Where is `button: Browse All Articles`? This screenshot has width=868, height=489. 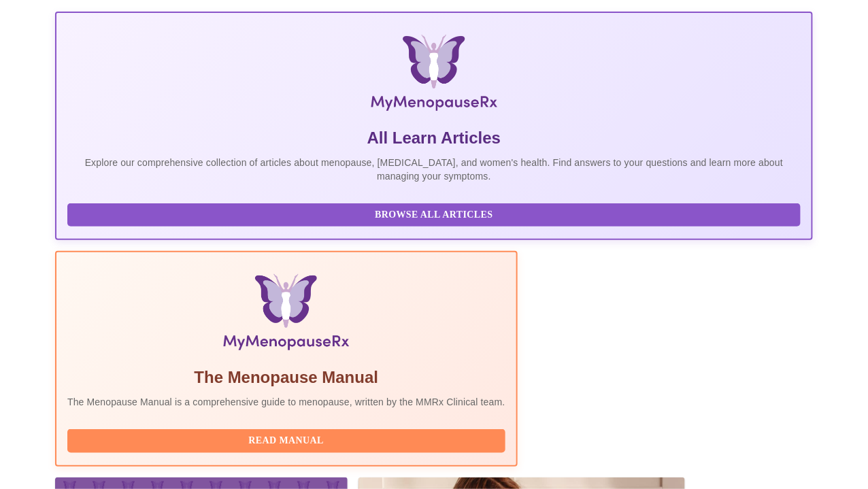 button: Browse All Articles is located at coordinates (434, 215).